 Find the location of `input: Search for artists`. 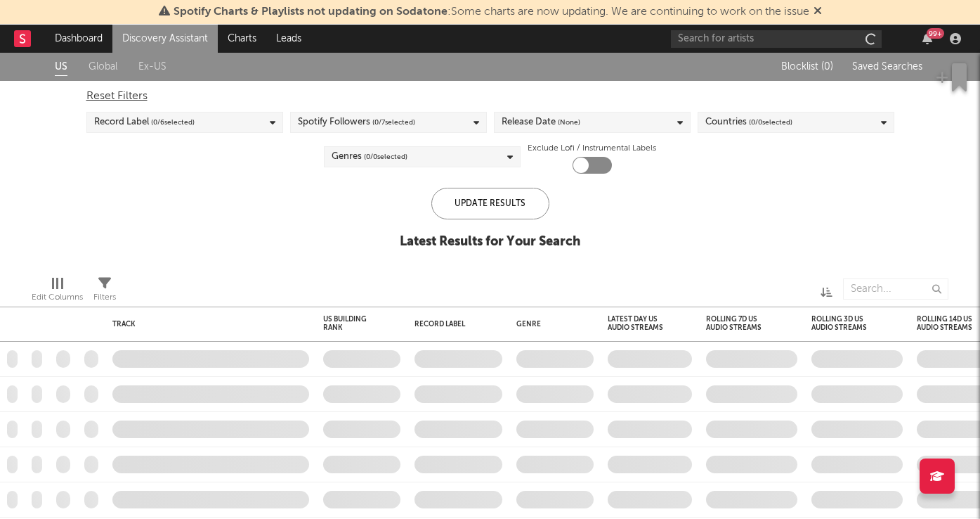

input: Search for artists is located at coordinates (776, 39).